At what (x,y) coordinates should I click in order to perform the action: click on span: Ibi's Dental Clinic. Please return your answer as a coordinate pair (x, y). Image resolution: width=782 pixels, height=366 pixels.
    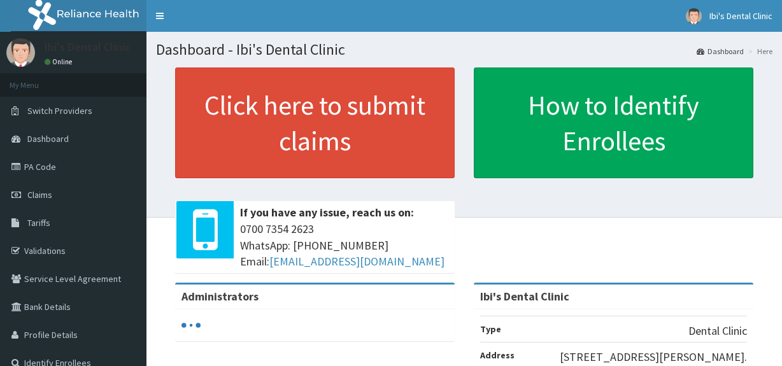
    Looking at the image, I should click on (741, 16).